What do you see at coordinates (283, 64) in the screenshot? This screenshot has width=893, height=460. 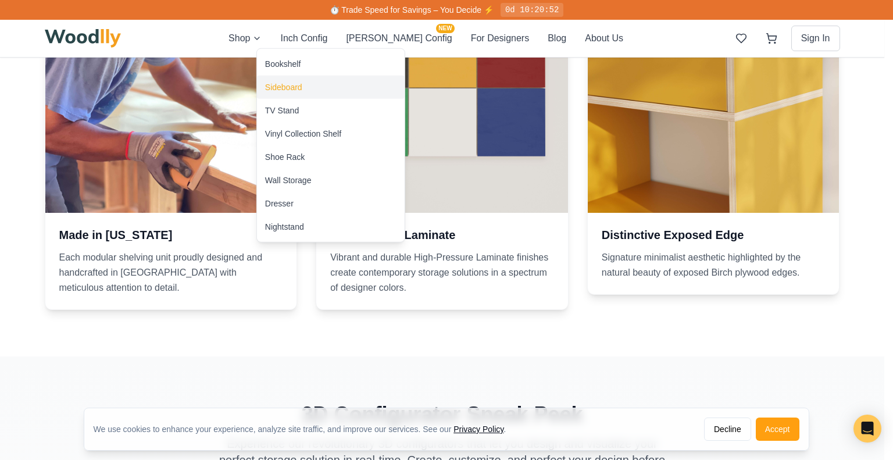 I see `div: Bookshelf` at bounding box center [283, 64].